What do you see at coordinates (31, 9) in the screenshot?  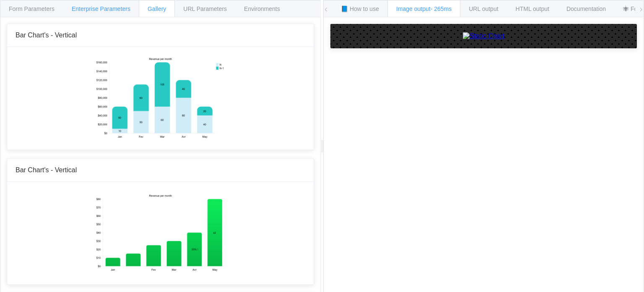 I see `span: Form Parameters` at bounding box center [31, 9].